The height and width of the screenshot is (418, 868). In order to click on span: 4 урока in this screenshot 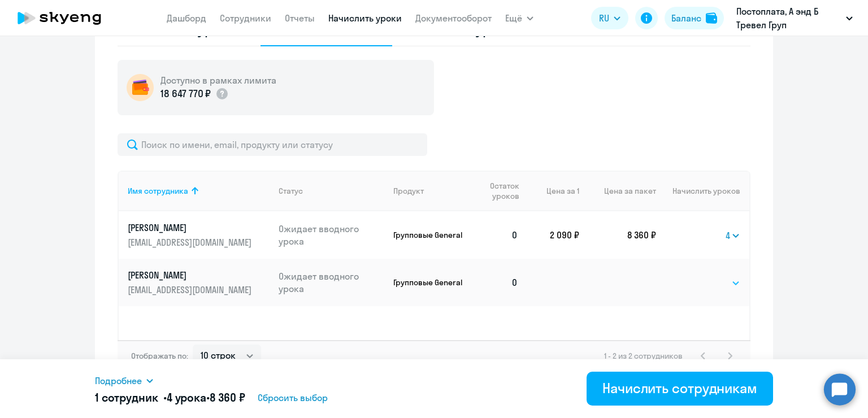, I will do `click(187, 397)`.